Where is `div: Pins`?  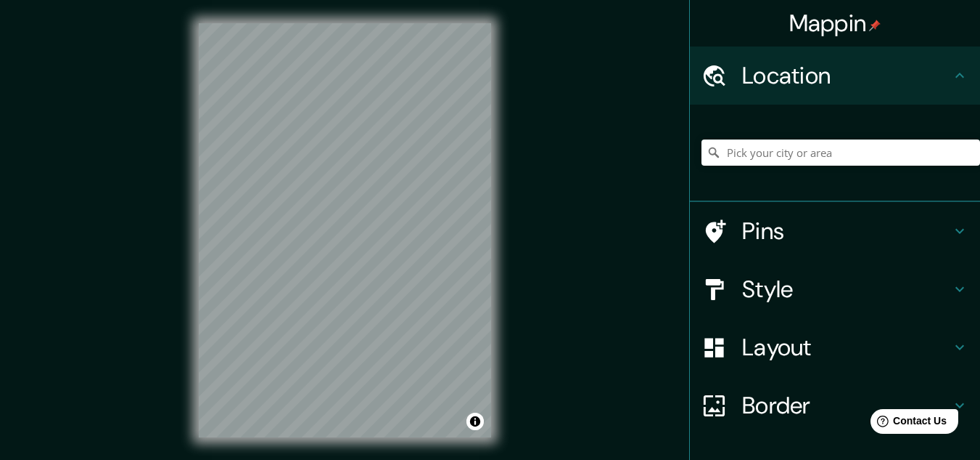 div: Pins is located at coordinates (835, 230).